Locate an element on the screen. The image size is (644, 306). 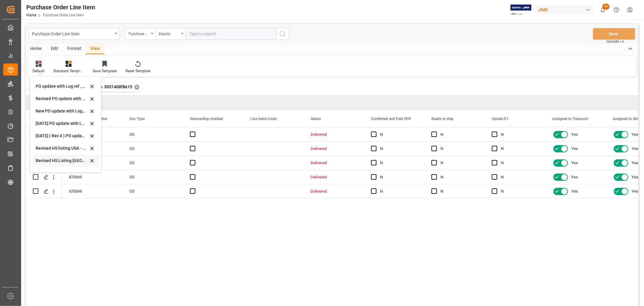
span: Update E1 is located at coordinates (500, 119).